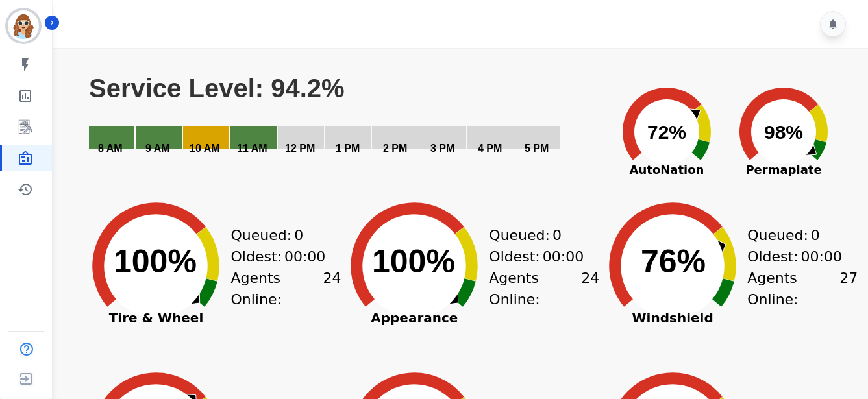  Describe the element at coordinates (673, 318) in the screenshot. I see `span: Windshield` at that location.